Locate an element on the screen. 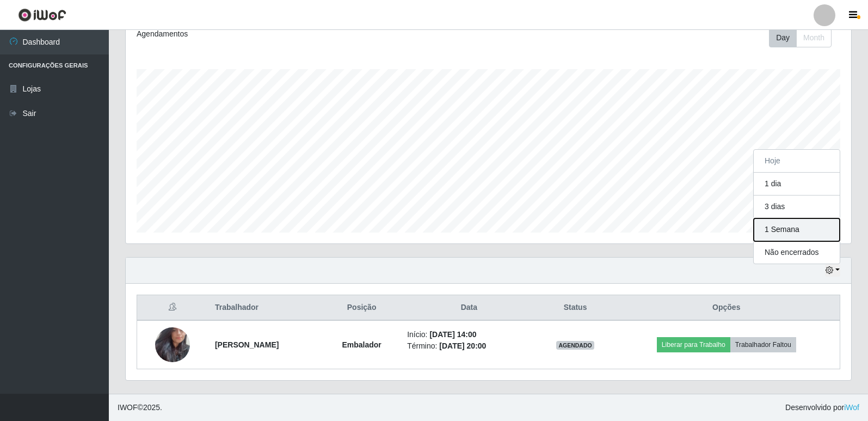 The height and width of the screenshot is (421, 868). img: CoreUI Logo is located at coordinates (42, 14).